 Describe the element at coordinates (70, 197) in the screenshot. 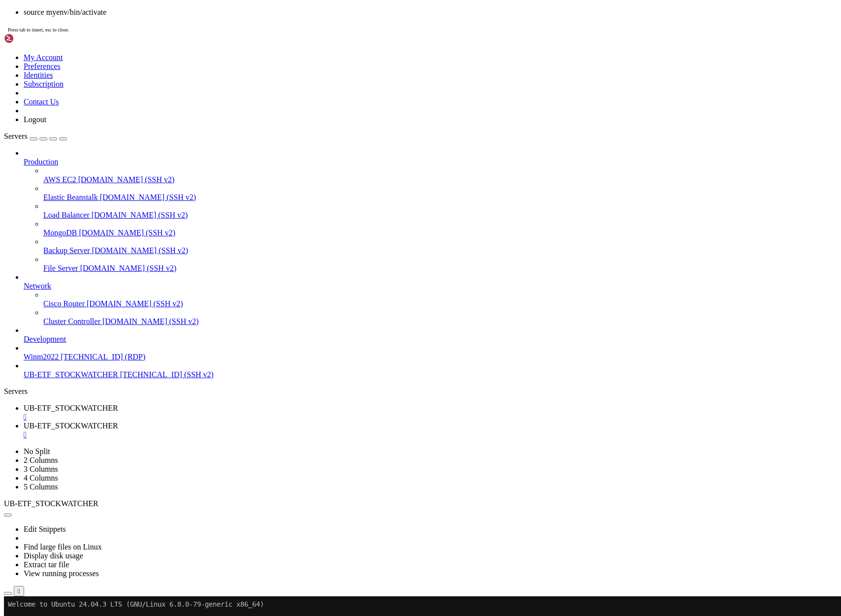

I see `span: Elastic Beanstalk` at that location.